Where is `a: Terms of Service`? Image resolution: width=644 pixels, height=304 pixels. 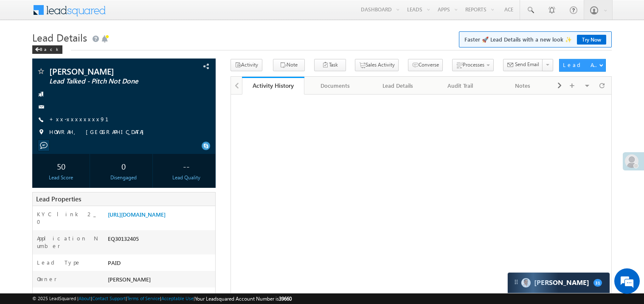
a: Terms of Service is located at coordinates (143, 298).